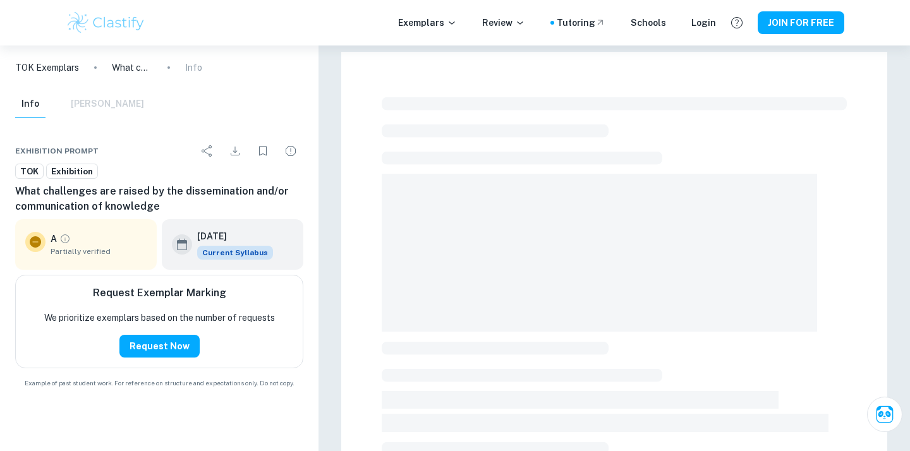 The height and width of the screenshot is (451, 910). What do you see at coordinates (581, 23) in the screenshot?
I see `a: Tutoring` at bounding box center [581, 23].